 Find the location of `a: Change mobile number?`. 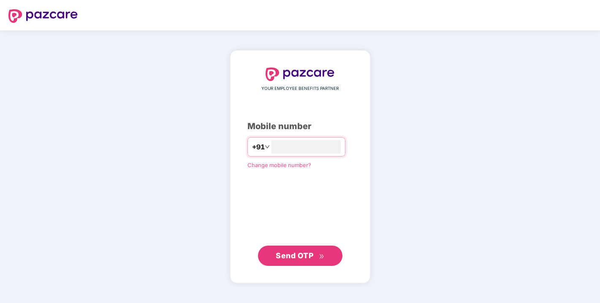

a: Change mobile number? is located at coordinates (279, 165).